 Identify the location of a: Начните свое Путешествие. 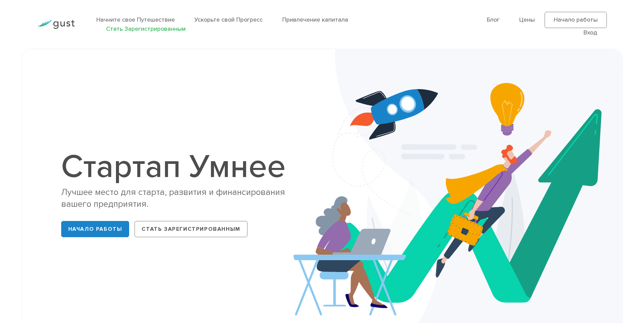
(136, 19).